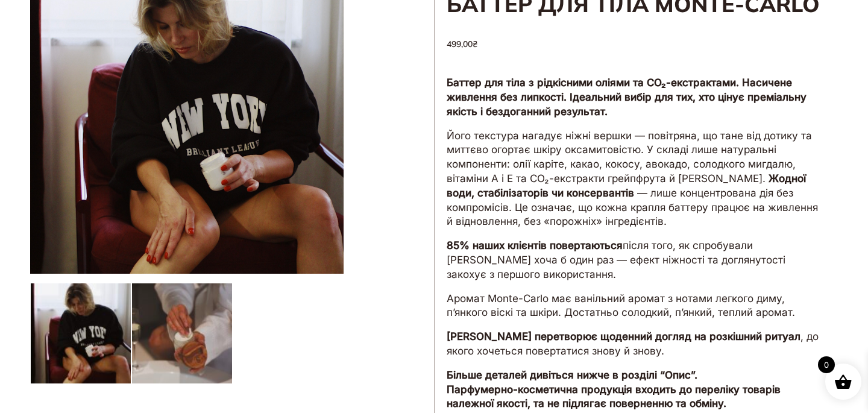  I want to click on strong: Баттер для тіла з рідкісними оліями та CO₂-екстрактами. Насичене живлення без липкості. Ідеальний..., so click(626, 97).